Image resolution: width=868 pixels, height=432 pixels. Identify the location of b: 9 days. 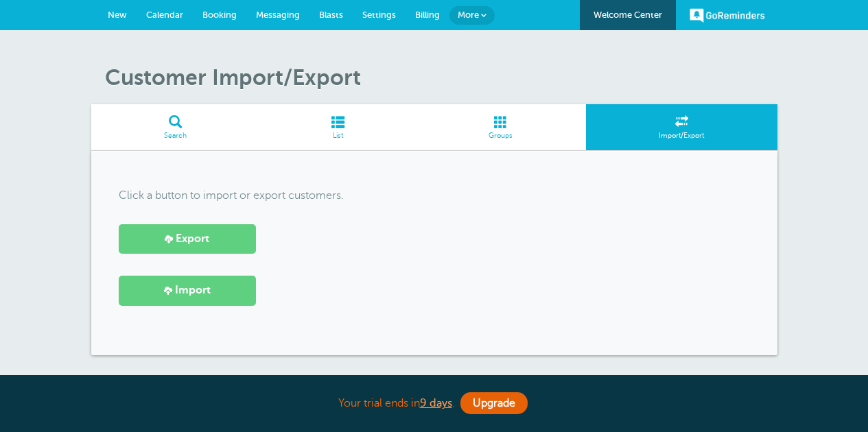
(436, 403).